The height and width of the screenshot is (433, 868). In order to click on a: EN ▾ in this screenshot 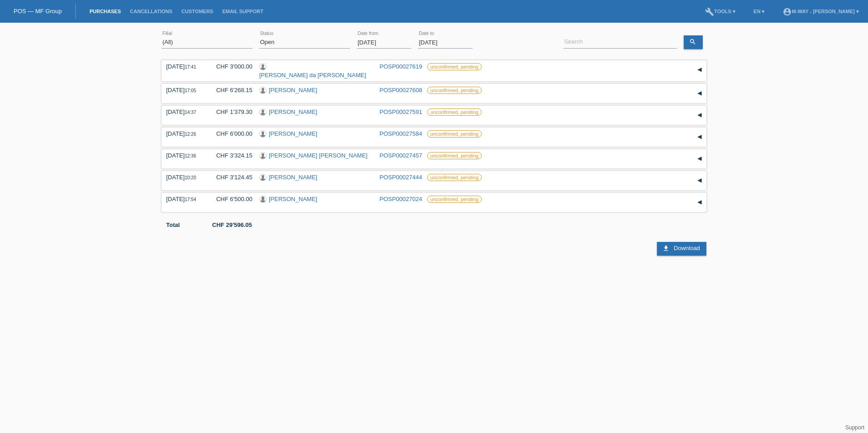, I will do `click(759, 12)`.